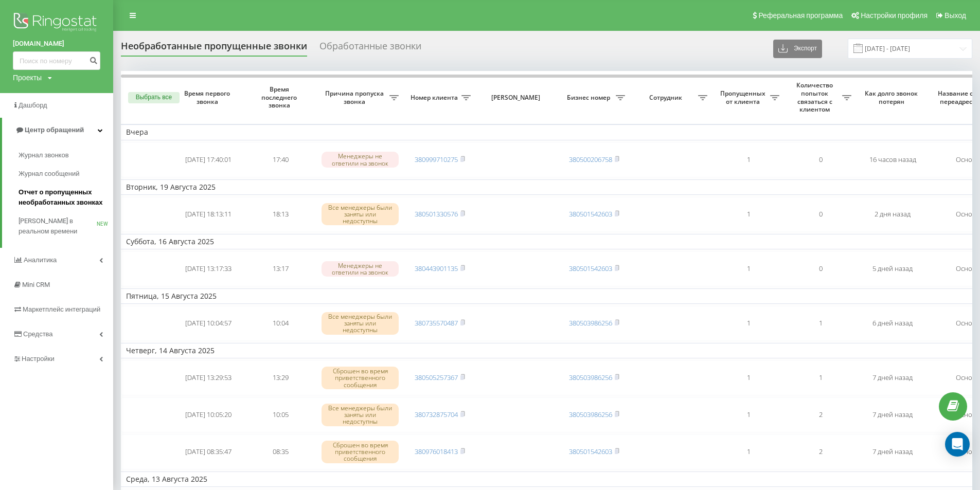 This screenshot has height=490, width=980. What do you see at coordinates (280, 269) in the screenshot?
I see `td: 13:17` at bounding box center [280, 269].